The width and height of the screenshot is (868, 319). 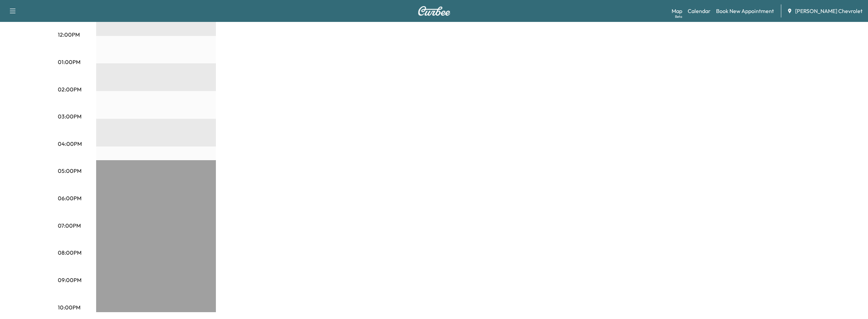 I want to click on p: 08:00PM, so click(x=70, y=252).